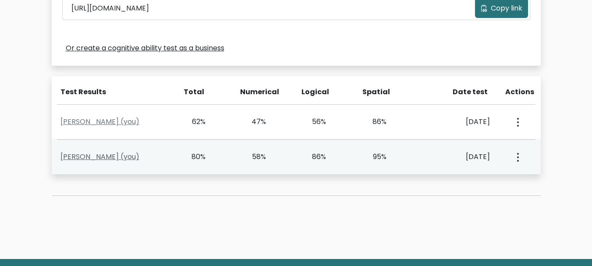  I want to click on div: 58%, so click(253, 157).